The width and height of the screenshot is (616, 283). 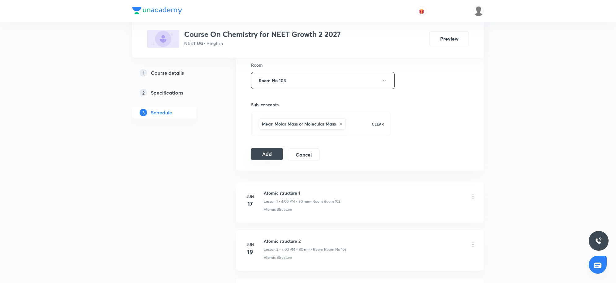 What do you see at coordinates (143, 112) in the screenshot?
I see `p: 3` at bounding box center [143, 112].